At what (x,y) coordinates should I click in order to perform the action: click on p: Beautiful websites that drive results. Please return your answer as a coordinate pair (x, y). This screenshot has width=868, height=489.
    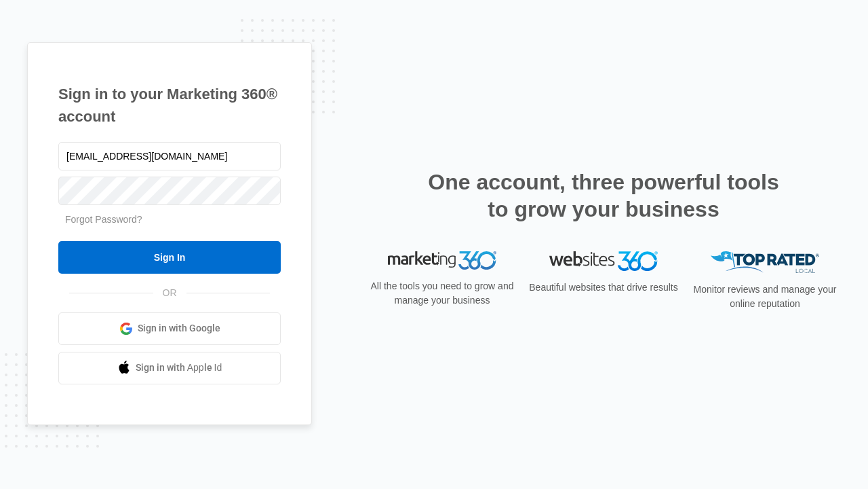
    Looking at the image, I should click on (604, 287).